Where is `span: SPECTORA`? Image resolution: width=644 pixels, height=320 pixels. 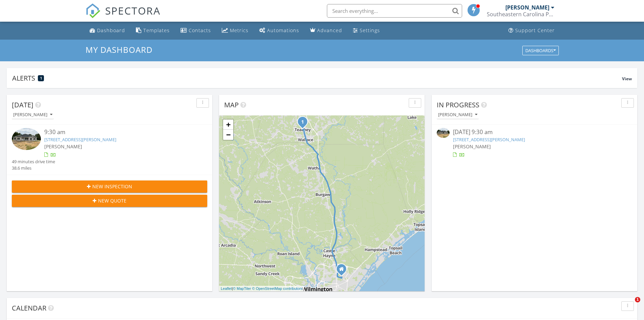 span: SPECTORA is located at coordinates (133, 10).